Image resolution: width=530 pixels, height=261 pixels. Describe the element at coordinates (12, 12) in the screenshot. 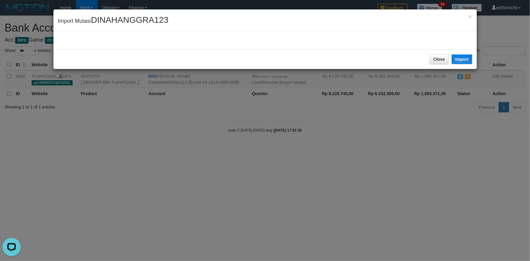

I see `button: Open LiveChat chat widget` at that location.